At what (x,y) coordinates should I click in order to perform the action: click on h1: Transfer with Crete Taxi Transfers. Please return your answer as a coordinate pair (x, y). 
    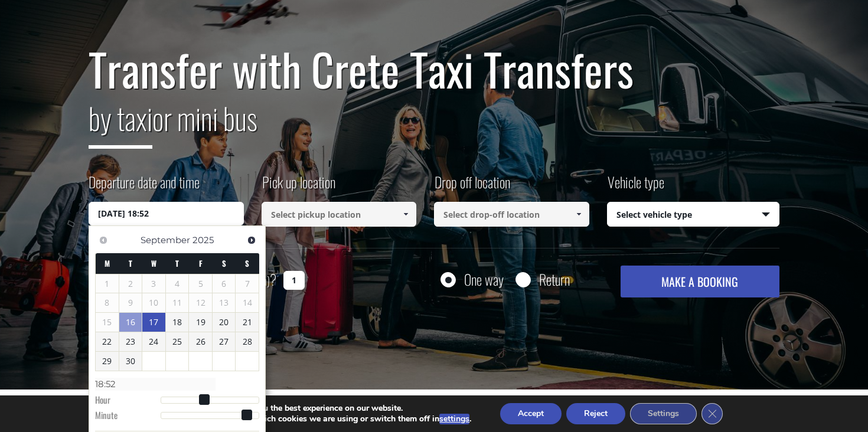
    Looking at the image, I should click on (434, 69).